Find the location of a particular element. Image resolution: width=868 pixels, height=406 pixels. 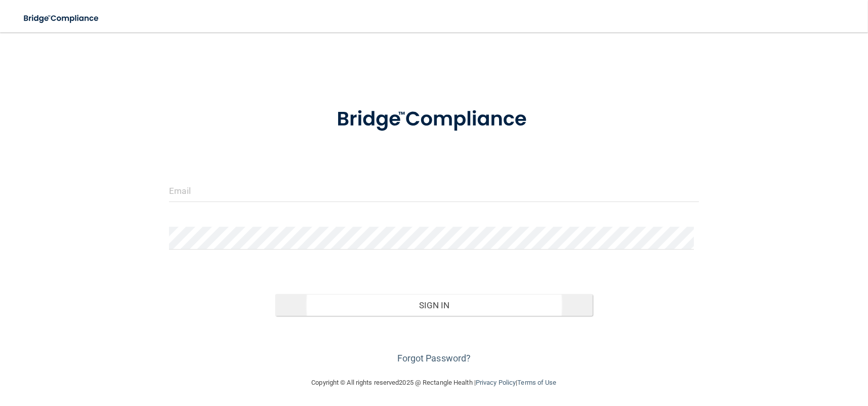

button: Sign In is located at coordinates (434, 305).